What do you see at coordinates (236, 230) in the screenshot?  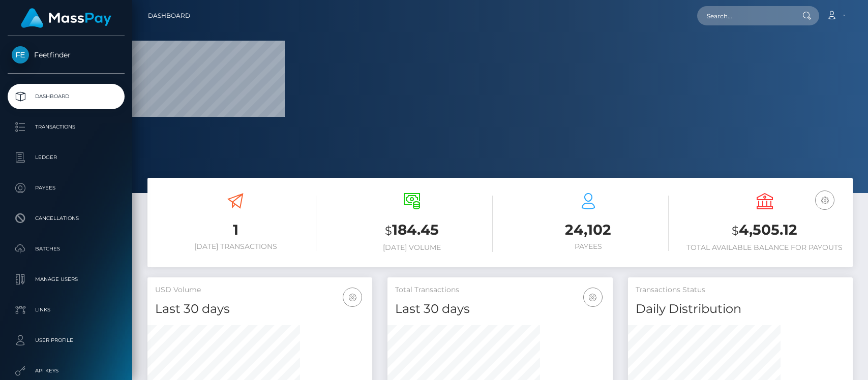 I see `h3: 1` at bounding box center [236, 230].